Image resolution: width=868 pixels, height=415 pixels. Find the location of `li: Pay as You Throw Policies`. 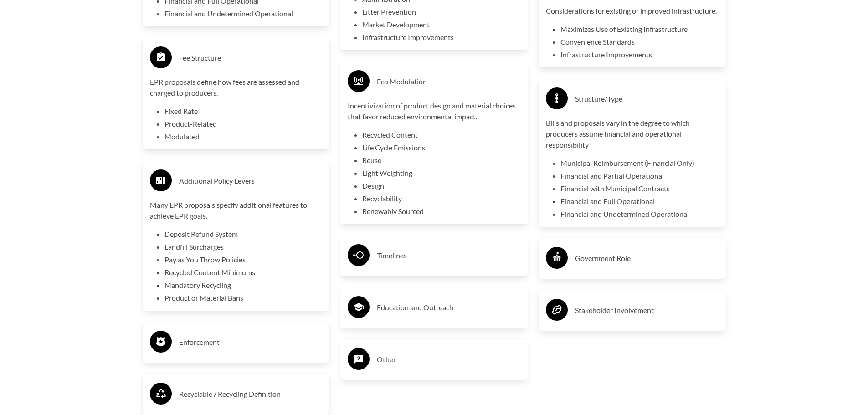

li: Pay as You Throw Policies is located at coordinates (243, 260).